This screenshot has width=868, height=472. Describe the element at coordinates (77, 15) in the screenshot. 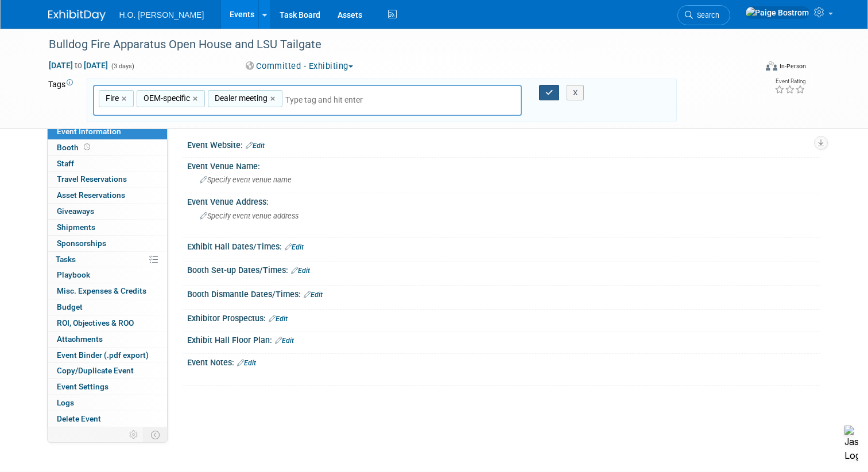

I see `img: ExhibitDay` at that location.